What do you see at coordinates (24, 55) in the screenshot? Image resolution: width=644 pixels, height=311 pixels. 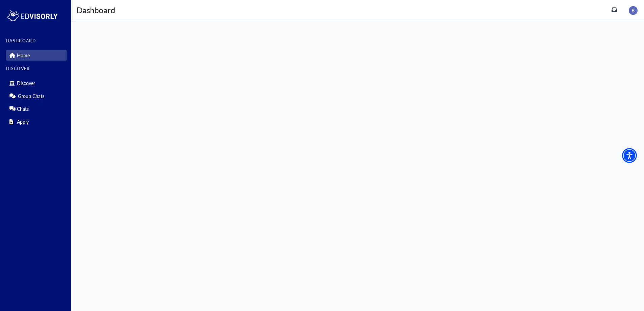 I see `p: Home` at bounding box center [24, 55].